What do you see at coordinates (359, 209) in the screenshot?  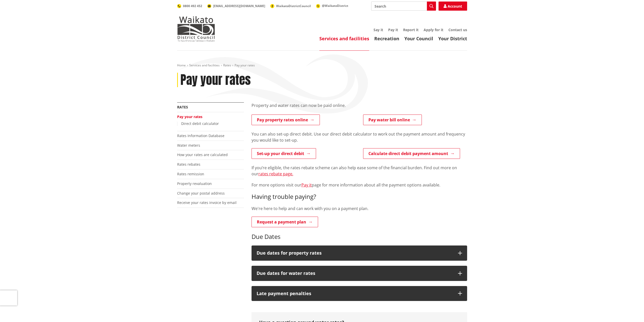 I see `p: We're here to help and can work with you on a payment plan.` at bounding box center [359, 209].